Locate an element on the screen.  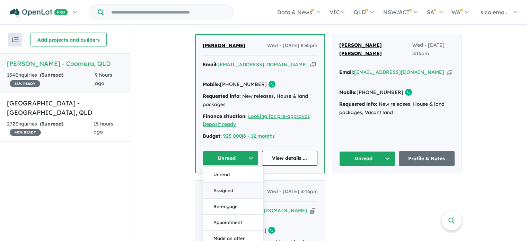
span: 40 % READY is located at coordinates (25, 132).